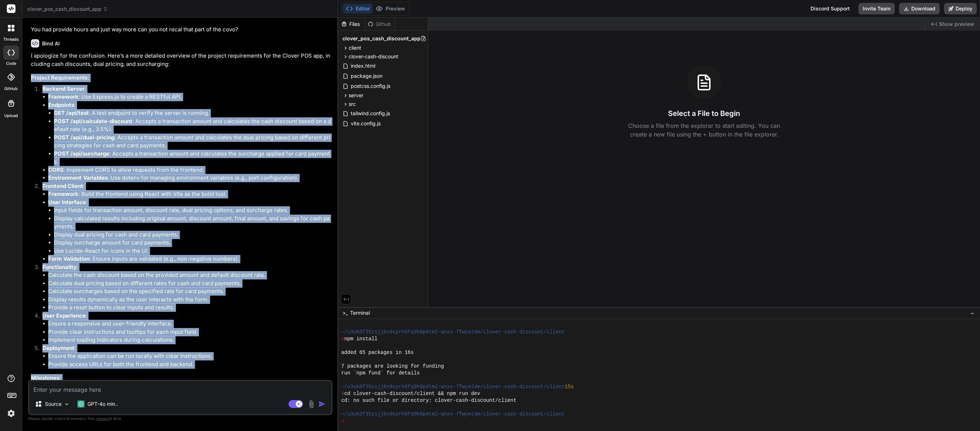 This screenshot has width=980, height=431. What do you see at coordinates (84, 138) in the screenshot?
I see `strong: POST /api/dual-pricing` at bounding box center [84, 138].